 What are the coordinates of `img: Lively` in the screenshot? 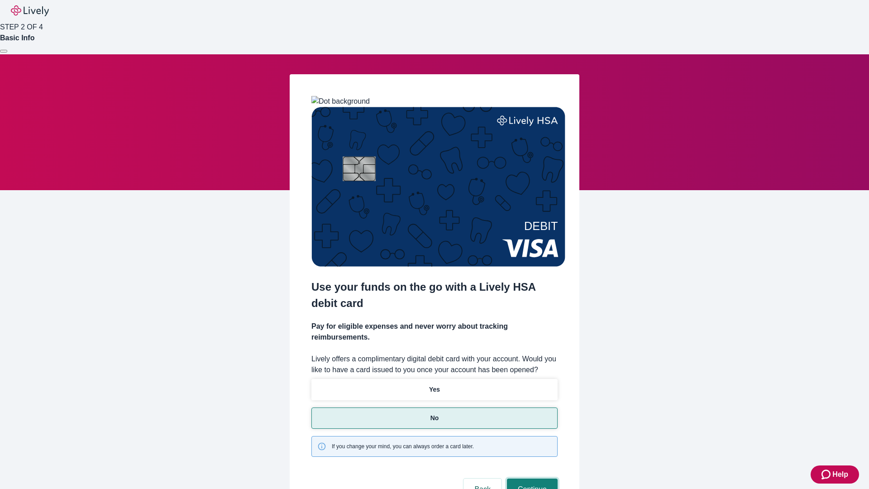 It's located at (30, 11).